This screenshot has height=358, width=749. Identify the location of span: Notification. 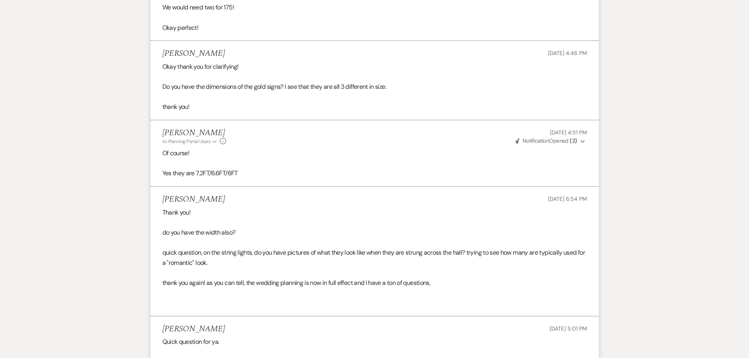
(536, 141).